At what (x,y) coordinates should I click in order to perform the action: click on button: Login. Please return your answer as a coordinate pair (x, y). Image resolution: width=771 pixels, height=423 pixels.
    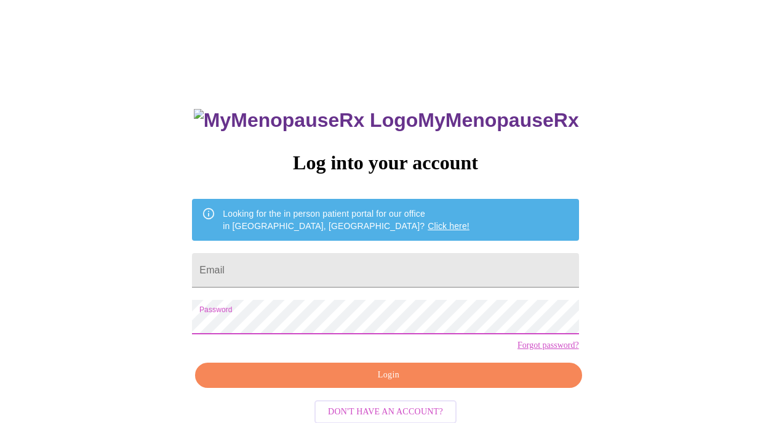
    Looking at the image, I should click on (388, 375).